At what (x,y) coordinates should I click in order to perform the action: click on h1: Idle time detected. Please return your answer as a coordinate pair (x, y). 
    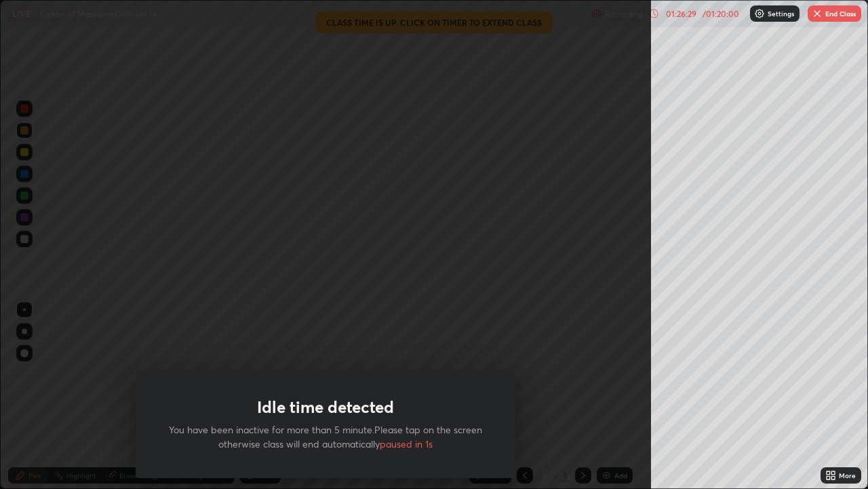
    Looking at the image, I should click on (326, 407).